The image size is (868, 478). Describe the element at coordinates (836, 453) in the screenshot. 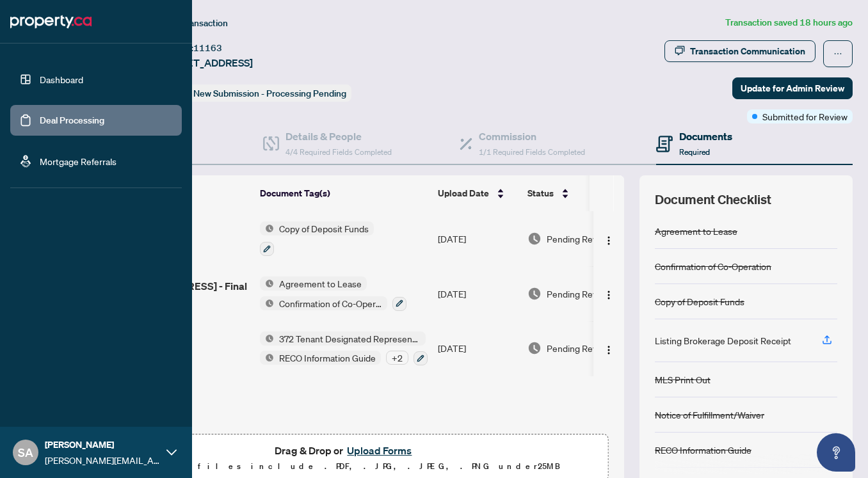

I see `button: Open asap` at that location.